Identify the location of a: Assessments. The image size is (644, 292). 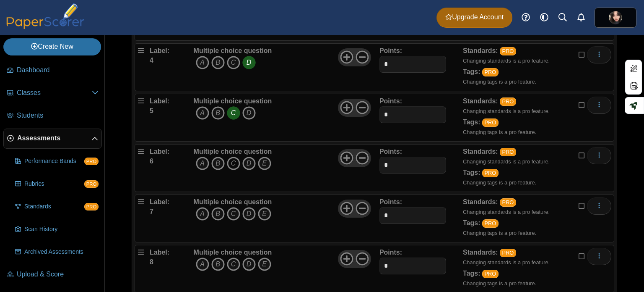
(53, 138).